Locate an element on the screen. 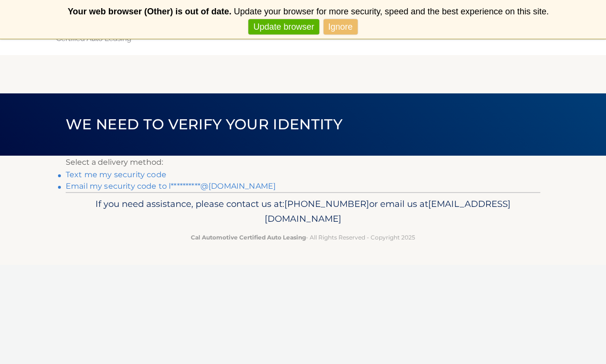  a: Text me my security code is located at coordinates (116, 175).